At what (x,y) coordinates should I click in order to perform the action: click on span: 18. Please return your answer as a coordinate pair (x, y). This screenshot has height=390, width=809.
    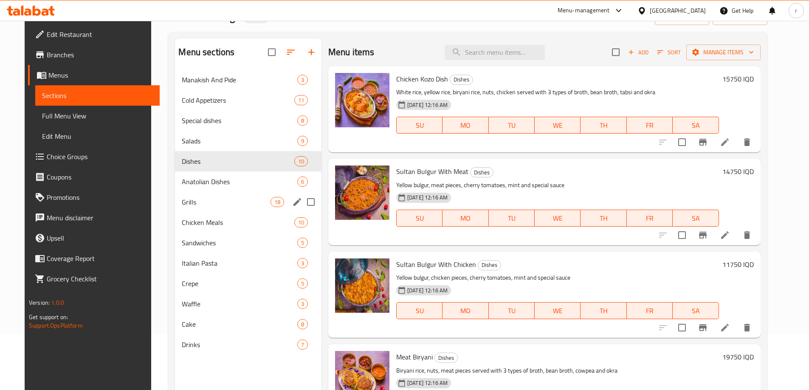
    Looking at the image, I should click on (277, 202).